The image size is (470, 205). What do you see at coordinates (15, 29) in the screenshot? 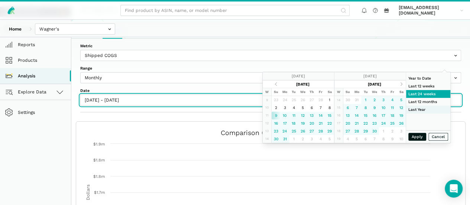
I see `a: Home` at bounding box center [15, 29].